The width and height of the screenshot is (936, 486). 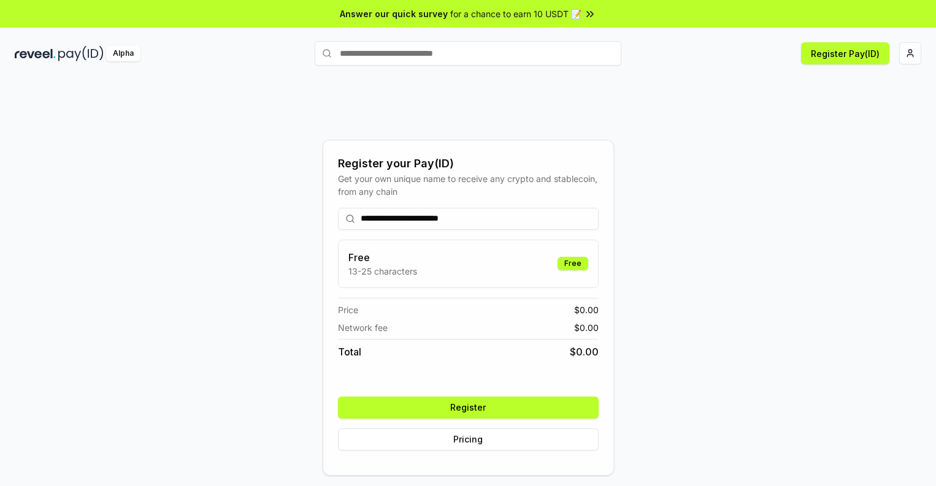 I want to click on div: Register your Pay(ID), so click(x=468, y=164).